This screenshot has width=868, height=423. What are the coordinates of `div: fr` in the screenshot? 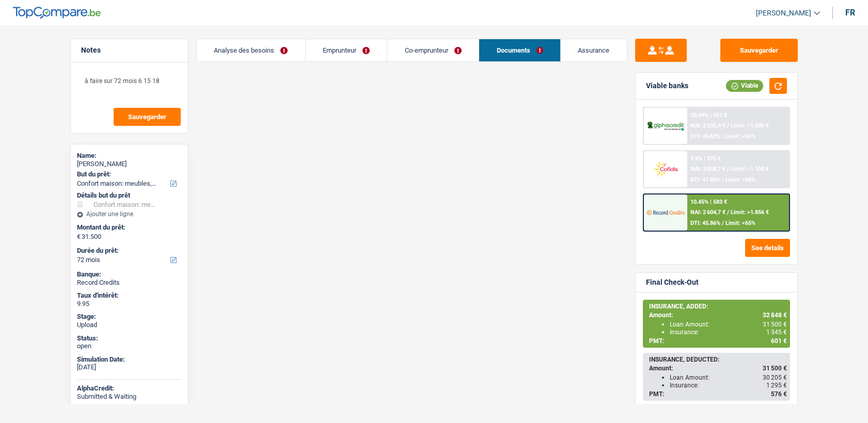 It's located at (850, 13).